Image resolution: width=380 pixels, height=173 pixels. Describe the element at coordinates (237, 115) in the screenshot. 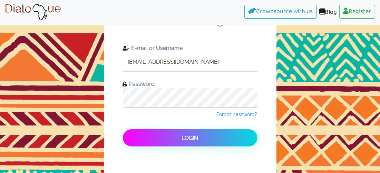

I see `a: Forgot password?` at that location.